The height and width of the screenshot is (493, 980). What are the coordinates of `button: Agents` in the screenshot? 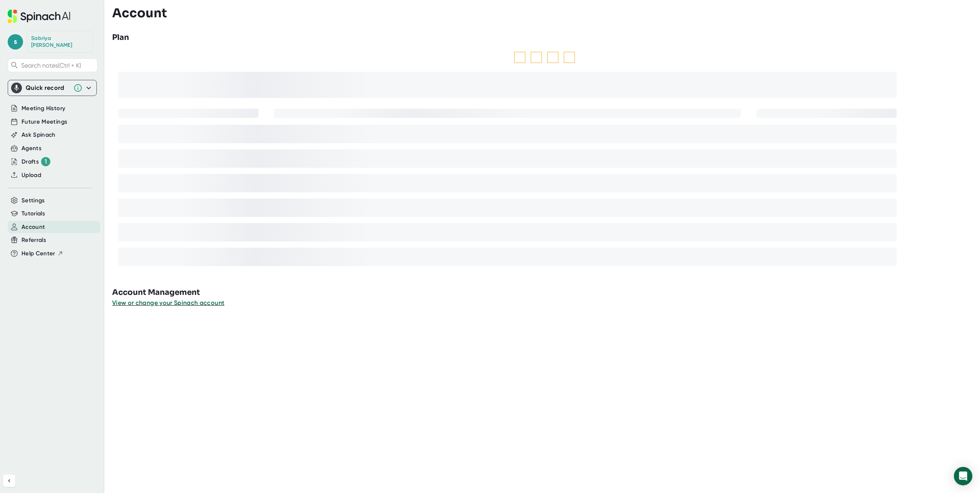 It's located at (31, 148).